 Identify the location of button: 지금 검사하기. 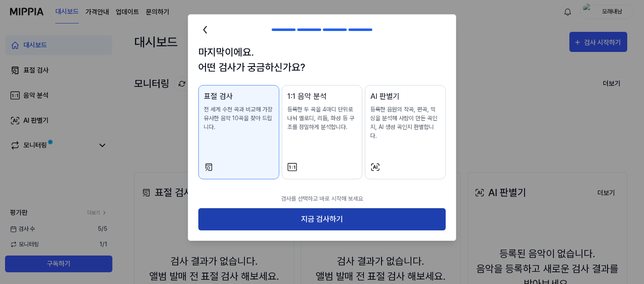
(322, 219).